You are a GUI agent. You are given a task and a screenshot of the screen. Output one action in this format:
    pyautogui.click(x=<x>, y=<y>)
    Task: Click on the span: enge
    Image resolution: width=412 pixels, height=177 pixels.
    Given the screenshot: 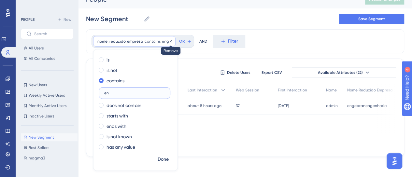 What is the action you would take?
    pyautogui.click(x=166, y=41)
    